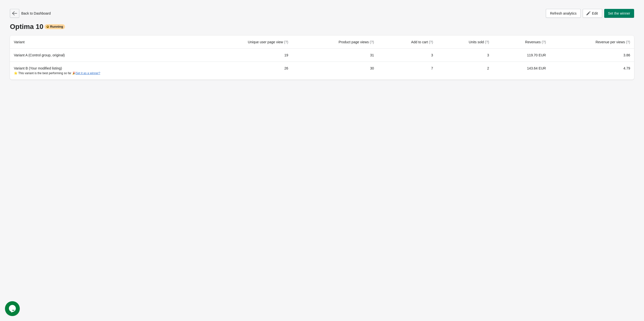  What do you see at coordinates (103, 71) in the screenshot?
I see `div: Variant B (Your modified listing)` at bounding box center [103, 71].